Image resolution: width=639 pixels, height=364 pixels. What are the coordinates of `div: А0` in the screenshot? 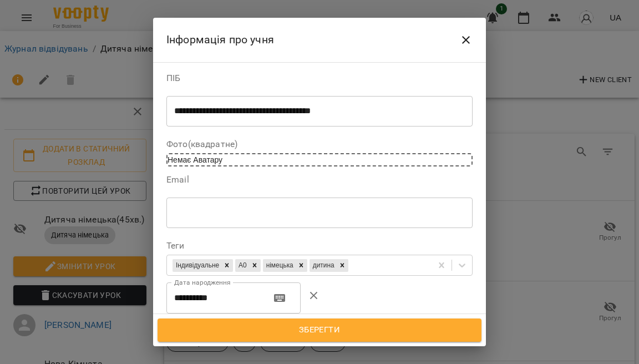 It's located at (242, 265).